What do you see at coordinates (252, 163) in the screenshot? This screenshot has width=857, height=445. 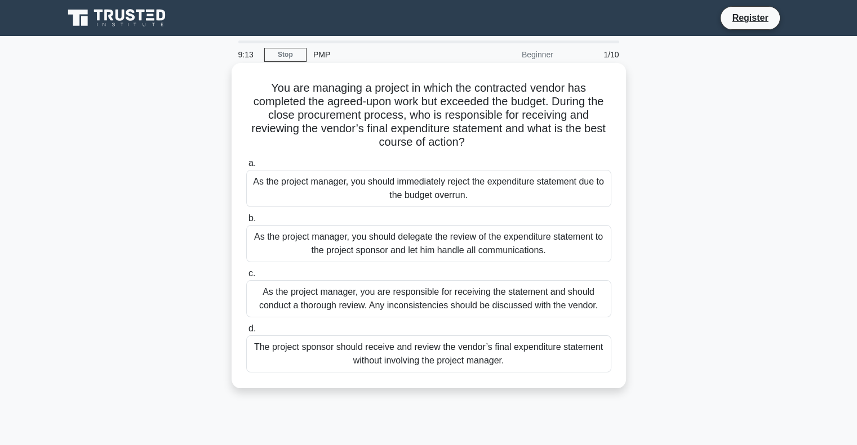 I see `span: a.` at bounding box center [252, 163].